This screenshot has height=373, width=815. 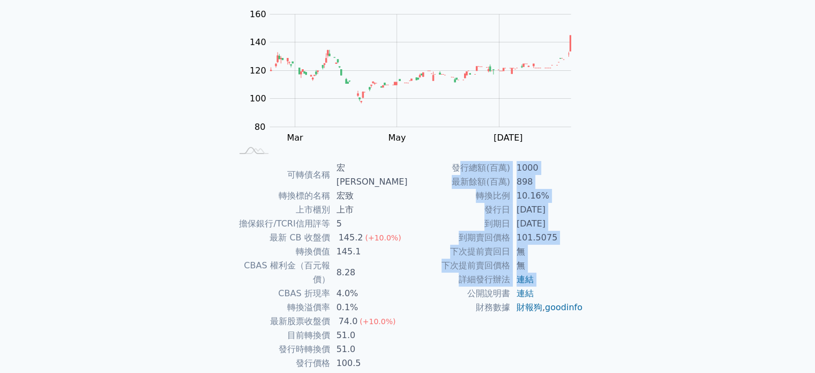 I want to click on td: 898, so click(x=547, y=182).